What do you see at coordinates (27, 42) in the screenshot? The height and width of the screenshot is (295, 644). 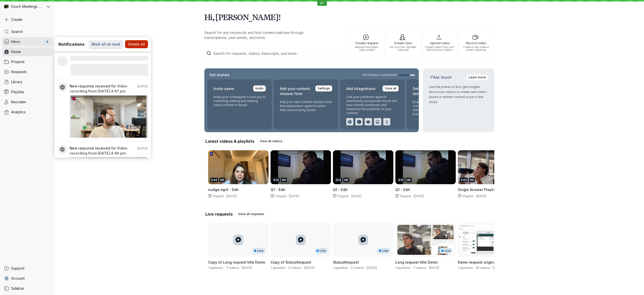 I see `a: Inbox6` at bounding box center [27, 42].